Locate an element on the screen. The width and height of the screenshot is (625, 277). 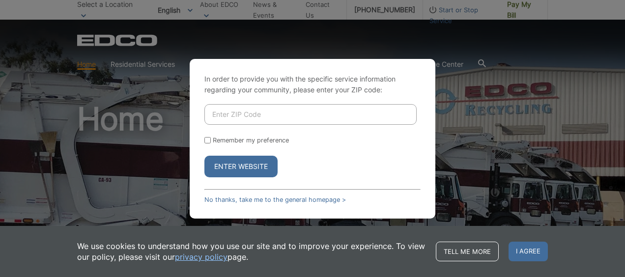
p: In order to provide you with the specific service information regarding your community, please en... is located at coordinates (313, 85).